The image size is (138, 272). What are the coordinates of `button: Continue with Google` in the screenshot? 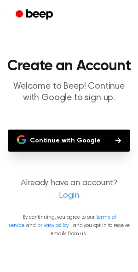 It's located at (69, 141).